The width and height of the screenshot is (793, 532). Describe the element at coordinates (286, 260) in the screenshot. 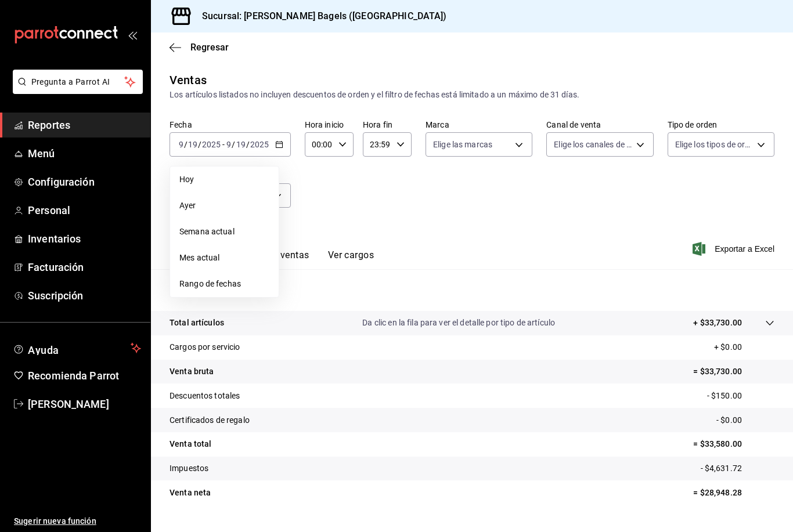

I see `button: Ver ventas` at that location.